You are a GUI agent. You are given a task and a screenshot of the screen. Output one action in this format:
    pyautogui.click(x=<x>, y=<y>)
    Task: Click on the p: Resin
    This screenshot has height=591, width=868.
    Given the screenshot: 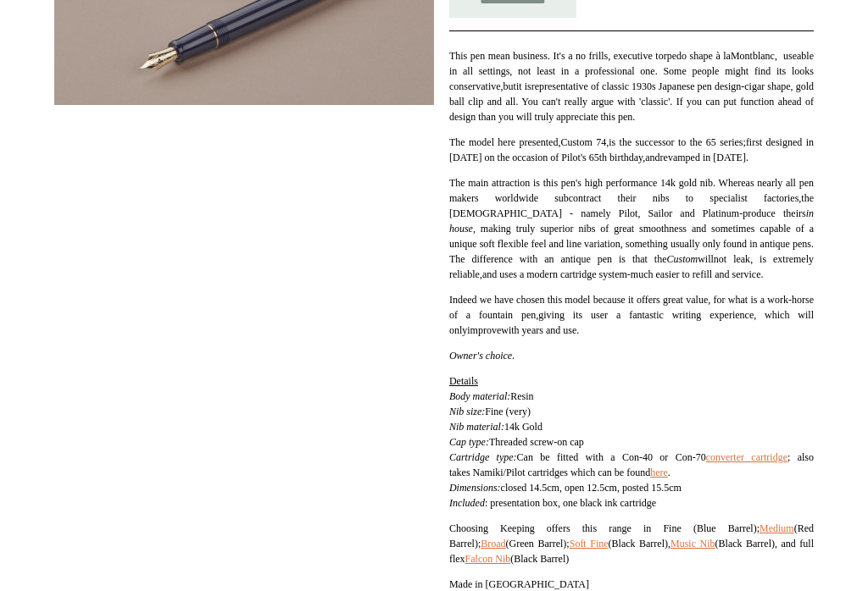 What is the action you would take?
    pyautogui.click(x=631, y=442)
    